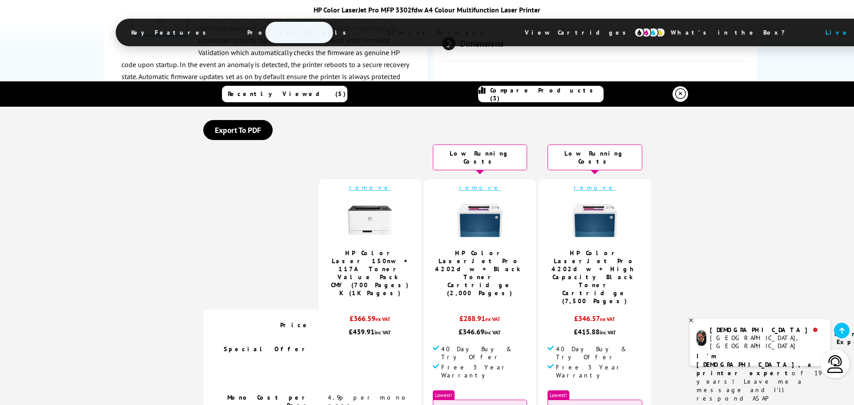 Image resolution: width=854 pixels, height=405 pixels. I want to click on a: HP Color LaserJet Pro 4202dw + Black Toner Cartridge (2,000 Pages), so click(479, 273).